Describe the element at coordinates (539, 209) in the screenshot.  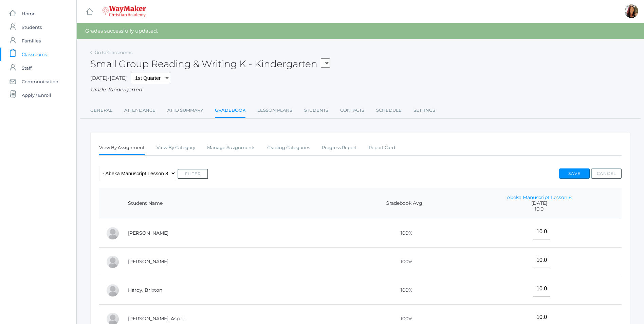
I see `span: 10.0` at that location.